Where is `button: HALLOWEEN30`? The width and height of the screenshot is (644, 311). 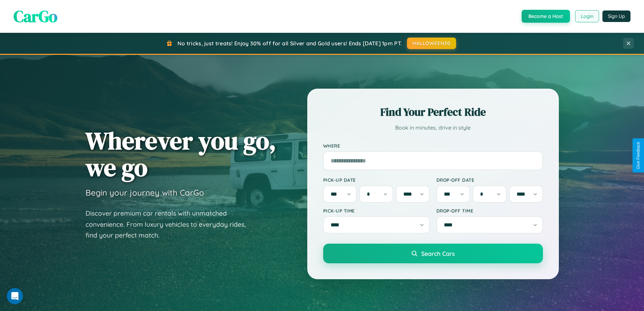 button: HALLOWEEN30 is located at coordinates (431, 43).